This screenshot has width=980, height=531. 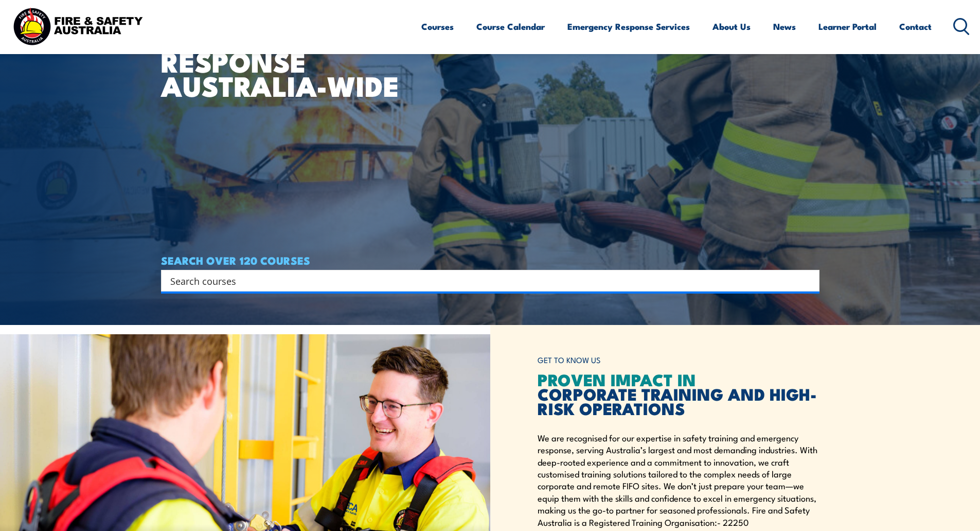 What do you see at coordinates (785, 26) in the screenshot?
I see `a: News` at bounding box center [785, 26].